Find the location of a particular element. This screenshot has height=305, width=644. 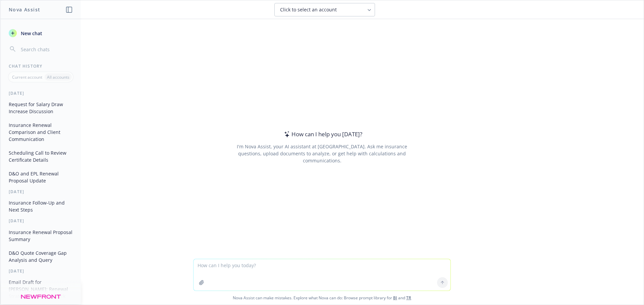

button: Scheduling Call to Review Certificate Details is located at coordinates (40, 156).